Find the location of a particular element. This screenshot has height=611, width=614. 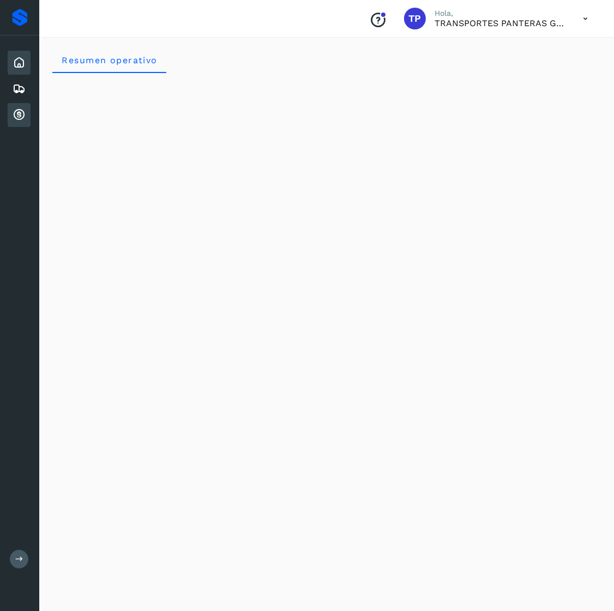

p: Hola, is located at coordinates (500, 13).